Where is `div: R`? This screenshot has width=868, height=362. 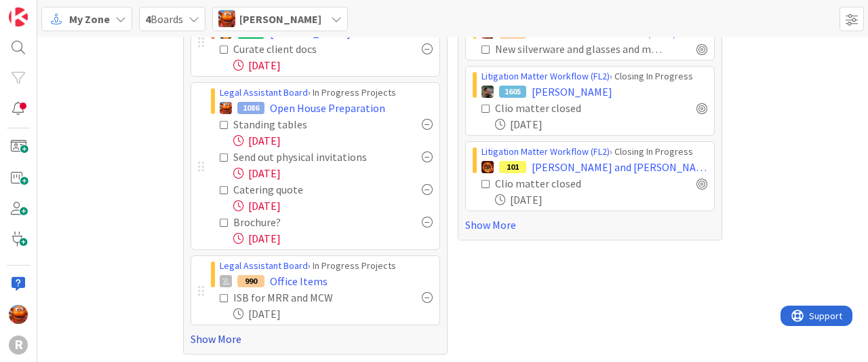 div: R is located at coordinates (18, 345).